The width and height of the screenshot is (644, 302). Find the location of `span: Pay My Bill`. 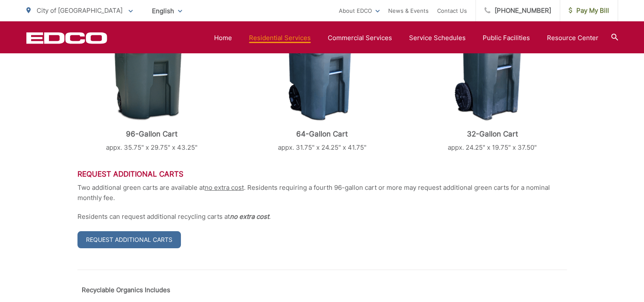

span: Pay My Bill is located at coordinates (589, 11).